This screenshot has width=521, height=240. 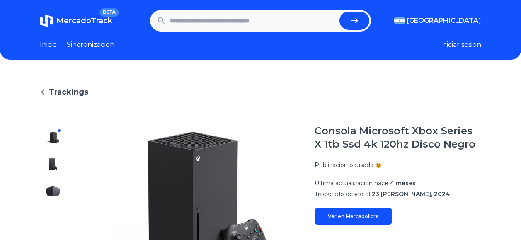 What do you see at coordinates (403, 183) in the screenshot?
I see `span: 4 meses` at bounding box center [403, 183].